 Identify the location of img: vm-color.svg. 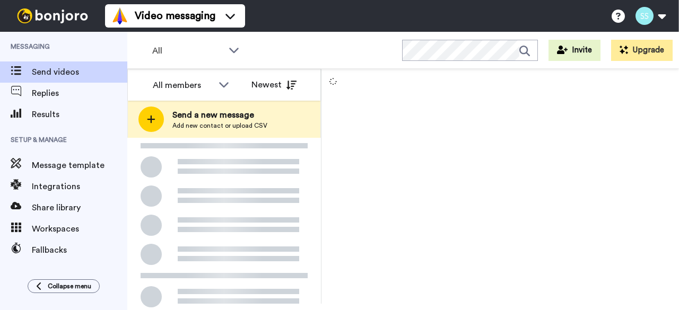
(120, 16).